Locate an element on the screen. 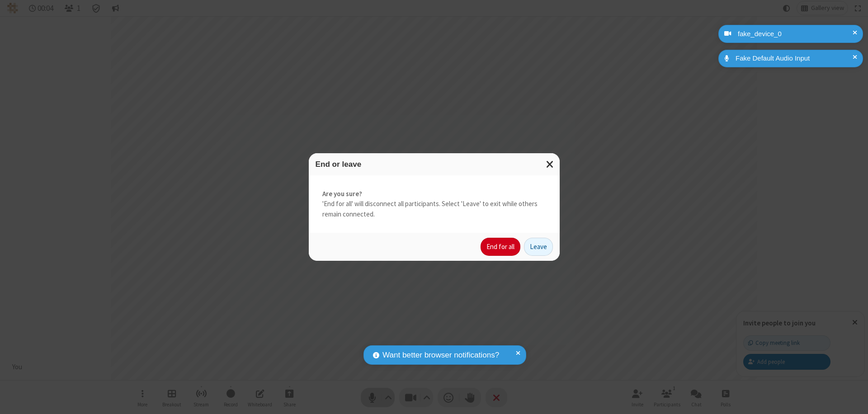 This screenshot has height=414, width=868. div: Fake Default Audio Input is located at coordinates (795, 59).